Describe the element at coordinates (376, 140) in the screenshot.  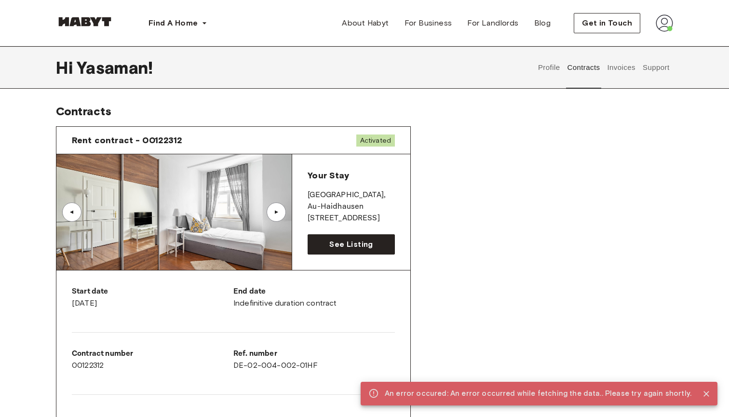
I see `span: Activated` at that location.